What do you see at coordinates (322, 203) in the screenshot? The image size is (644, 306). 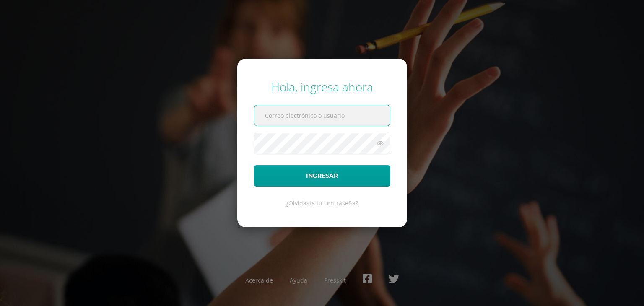 I see `a: ¿Olvidaste tu contraseña?` at bounding box center [322, 203].